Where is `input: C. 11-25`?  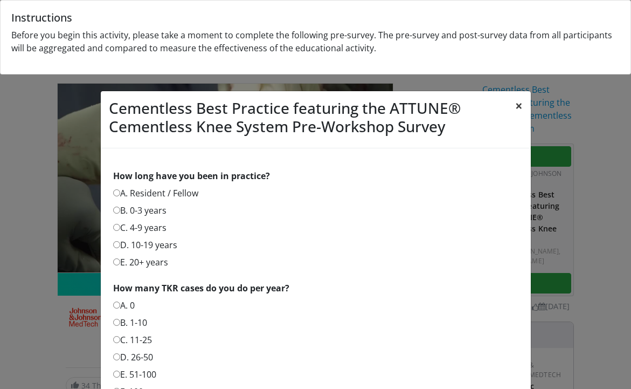 input: C. 11-25 is located at coordinates (116, 339).